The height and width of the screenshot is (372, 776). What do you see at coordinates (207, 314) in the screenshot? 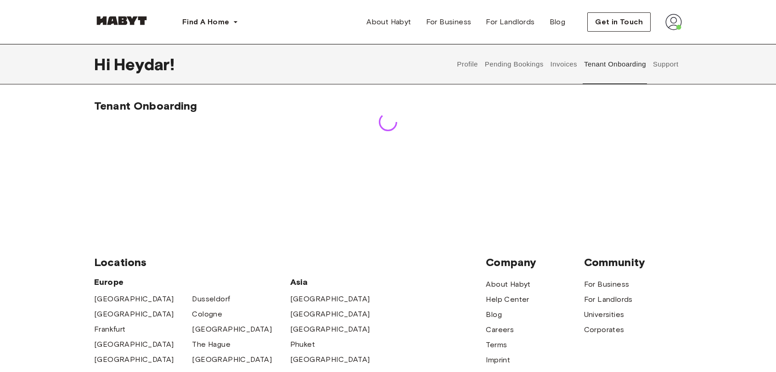
I see `span: Cologne` at bounding box center [207, 314].